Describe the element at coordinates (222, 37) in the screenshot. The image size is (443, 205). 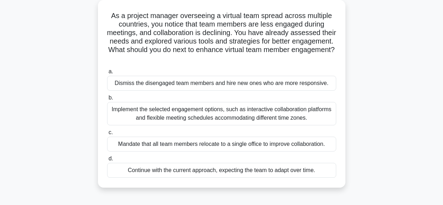
I see `h5: As a project manager overseeing a virtual team spread across multiple countries, you notice that ...` at that location.